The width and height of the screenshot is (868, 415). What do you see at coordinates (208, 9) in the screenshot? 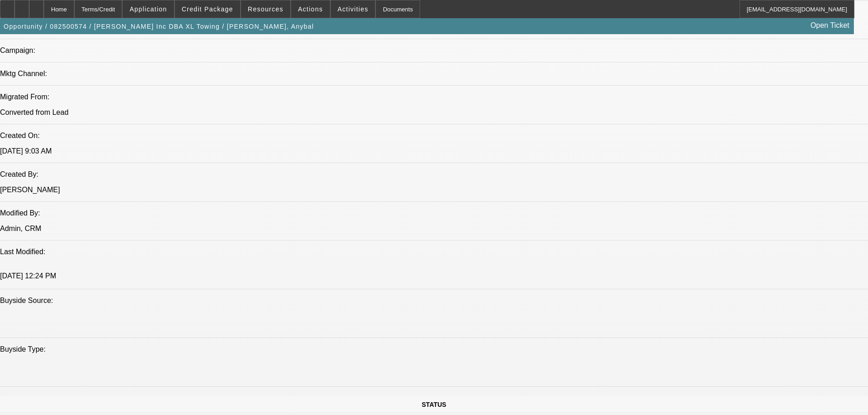
I see `button: Credit Package` at bounding box center [208, 9].